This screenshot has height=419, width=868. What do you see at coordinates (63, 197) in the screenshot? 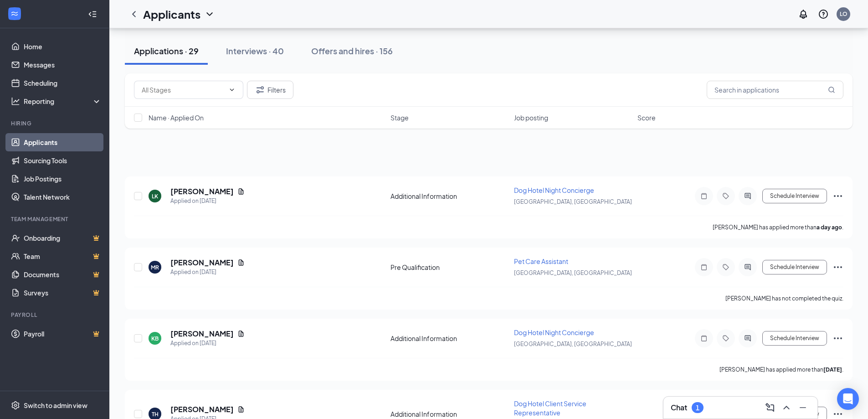
I see `a: Talent Network` at bounding box center [63, 197].